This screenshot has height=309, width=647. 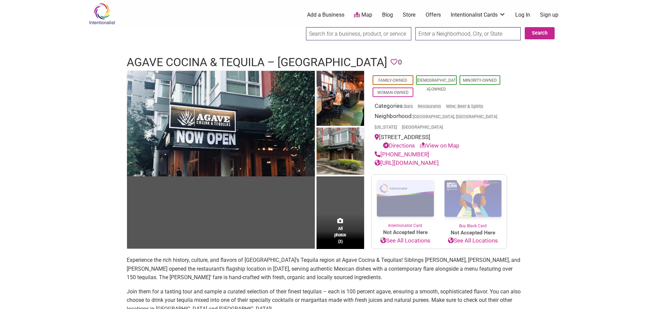 What do you see at coordinates (429, 106) in the screenshot?
I see `a: Restaurants` at bounding box center [429, 106].